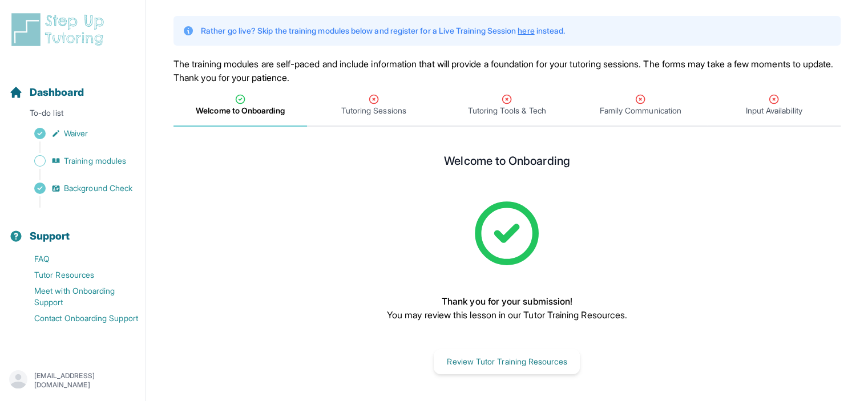 Image resolution: width=868 pixels, height=401 pixels. Describe the element at coordinates (507, 71) in the screenshot. I see `p: The training modules are self-paced and include information that will provide a foundation for yo...` at that location.